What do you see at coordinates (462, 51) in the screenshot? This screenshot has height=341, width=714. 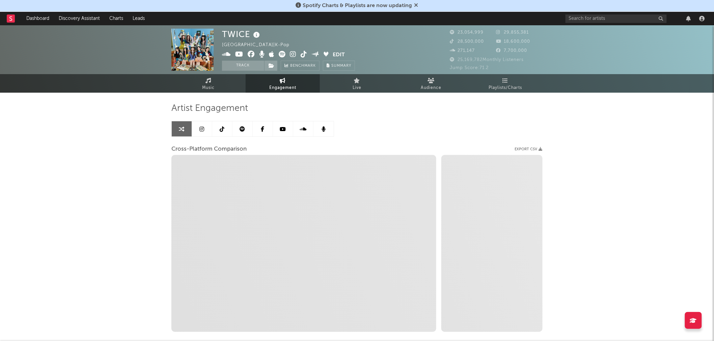 I see `span: 271,147` at bounding box center [462, 51].